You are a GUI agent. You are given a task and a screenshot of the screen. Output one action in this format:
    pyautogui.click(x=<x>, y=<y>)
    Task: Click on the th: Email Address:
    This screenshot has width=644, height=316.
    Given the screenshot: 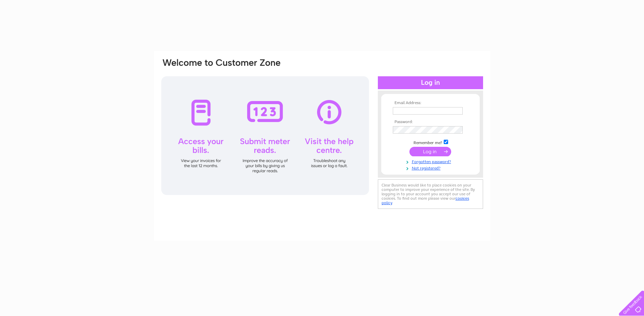 What is the action you would take?
    pyautogui.click(x=430, y=103)
    